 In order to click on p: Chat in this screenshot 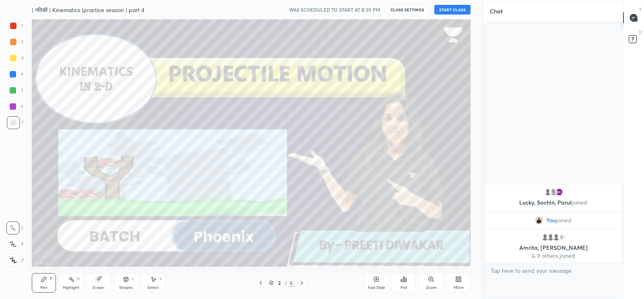, I will do `click(497, 11)`.